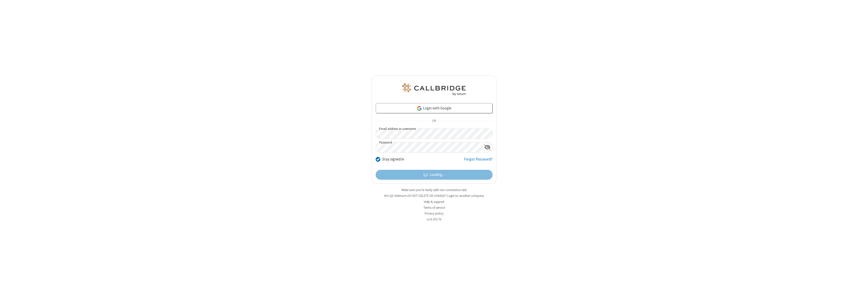 The image size is (868, 301). What do you see at coordinates (393, 159) in the screenshot?
I see `label: Stay signed in` at bounding box center [393, 159].